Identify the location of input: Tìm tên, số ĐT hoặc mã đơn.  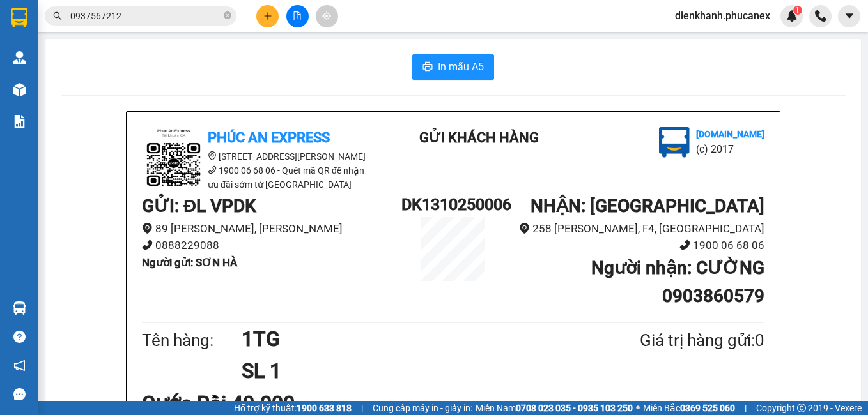
(146, 16).